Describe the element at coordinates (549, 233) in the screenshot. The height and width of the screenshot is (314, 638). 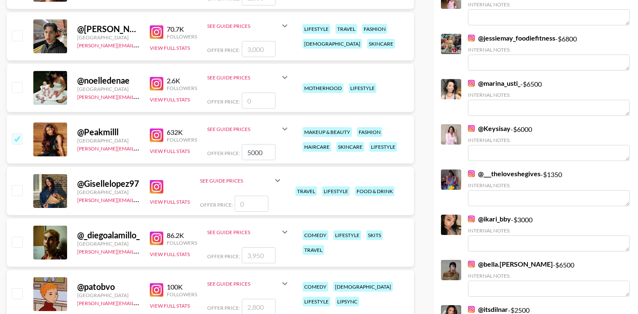
I see `div: - $ 3000` at that location.